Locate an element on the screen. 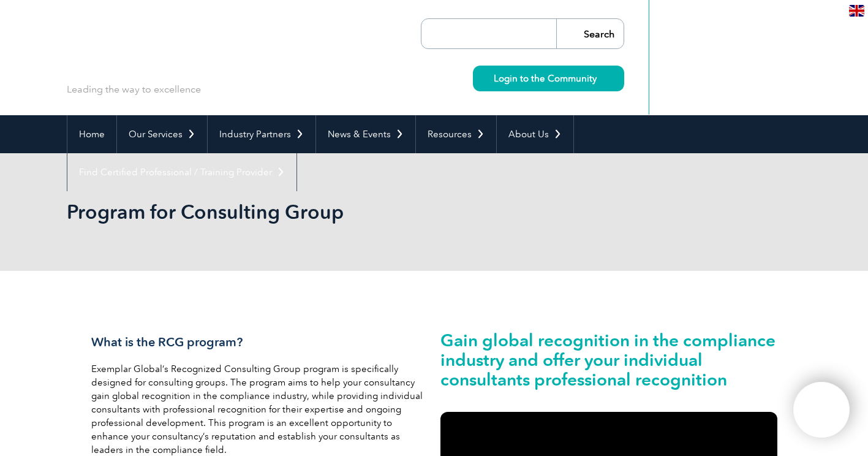 This screenshot has height=456, width=868. p: Leading the way to excellence is located at coordinates (133, 90).